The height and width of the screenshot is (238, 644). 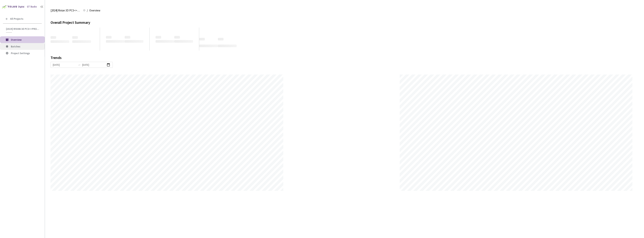 What do you see at coordinates (64, 65) in the screenshot?
I see `input: Start date` at bounding box center [64, 65].